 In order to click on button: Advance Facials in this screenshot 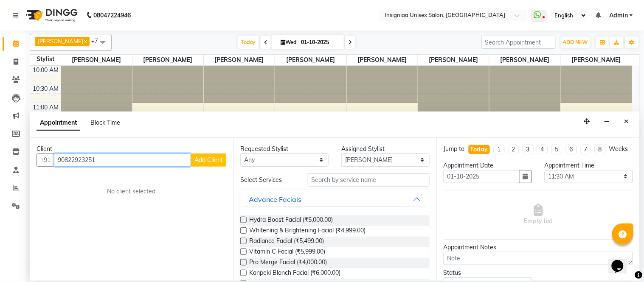, I will do `click(335, 200)`.